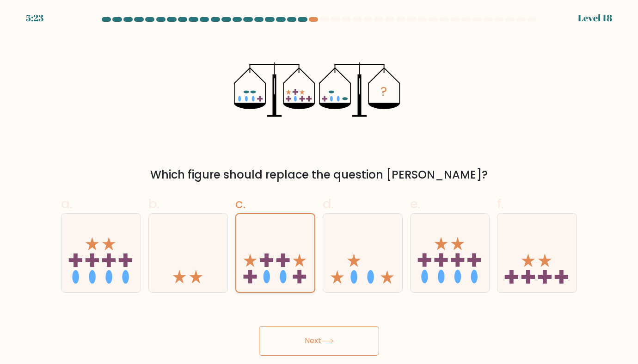 The height and width of the screenshot is (364, 638). I want to click on div: 5:23, so click(35, 18).